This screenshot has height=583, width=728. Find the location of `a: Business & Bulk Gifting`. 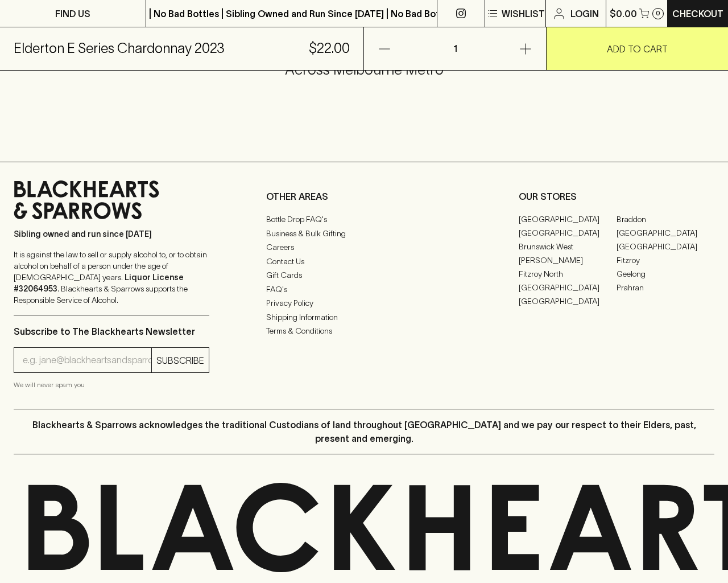

a: Business & Bulk Gifting is located at coordinates (364, 233).